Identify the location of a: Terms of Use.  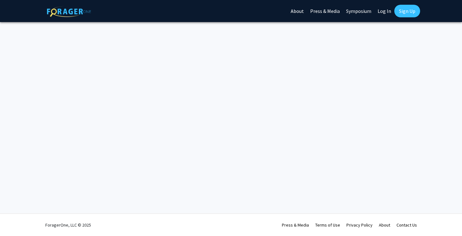
(328, 225).